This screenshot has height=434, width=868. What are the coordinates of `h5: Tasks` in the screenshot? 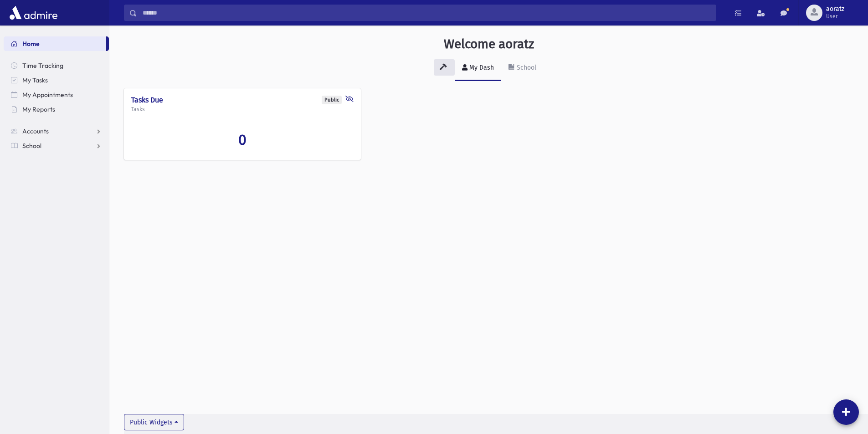 It's located at (242, 110).